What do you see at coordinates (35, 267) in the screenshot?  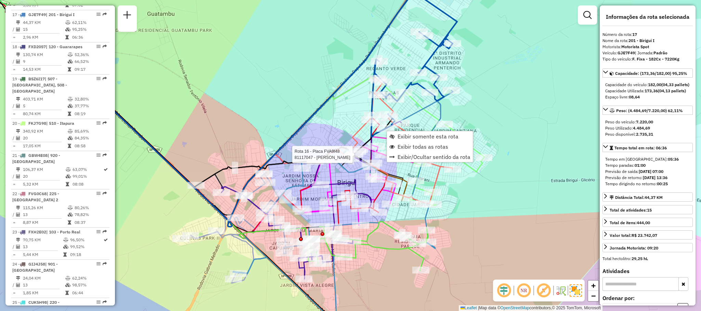 I see `span: 24 -` at bounding box center [35, 267].